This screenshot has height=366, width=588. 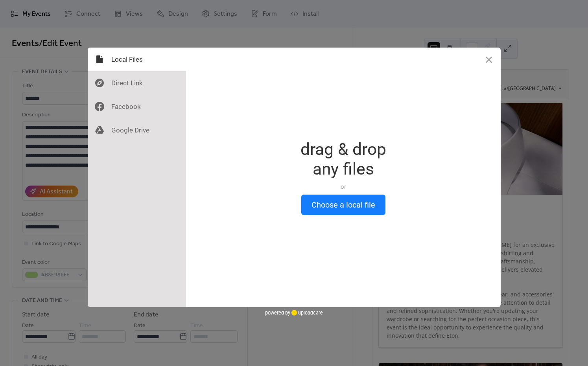 I want to click on div: Facebook, so click(x=137, y=107).